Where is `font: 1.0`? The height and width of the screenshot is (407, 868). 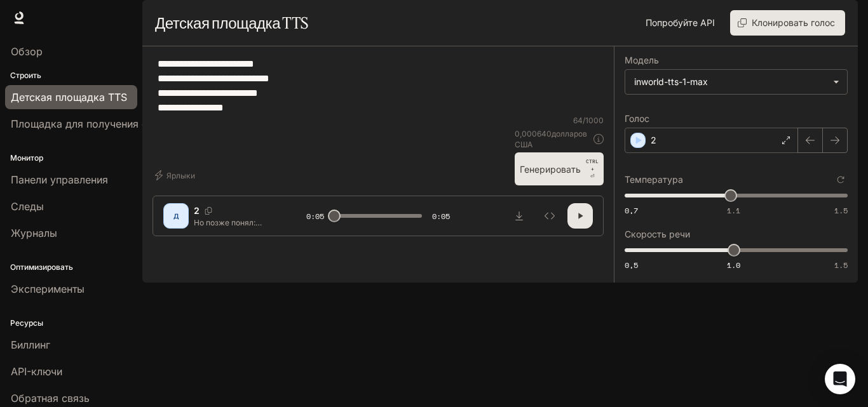
font: 1.0 is located at coordinates (733, 265).